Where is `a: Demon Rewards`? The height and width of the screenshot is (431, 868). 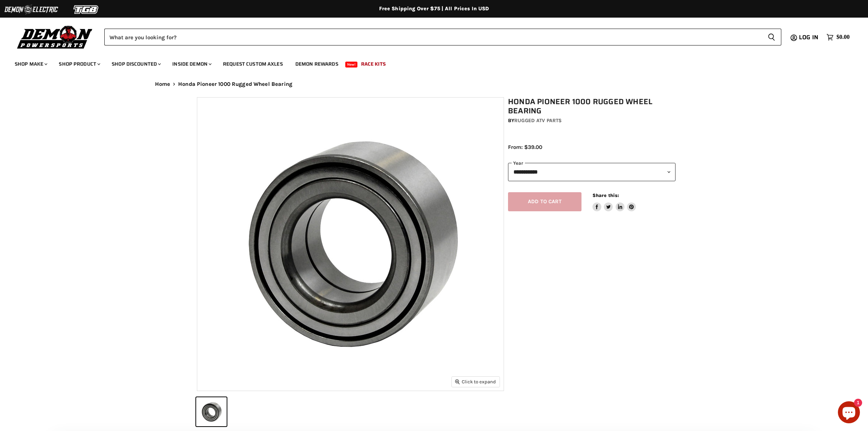 a: Demon Rewards is located at coordinates (317, 64).